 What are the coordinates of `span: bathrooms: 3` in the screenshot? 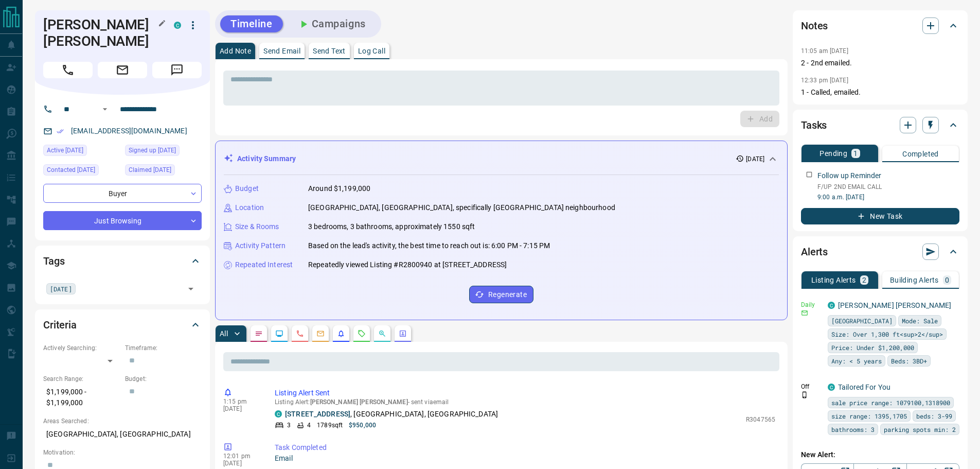 It's located at (853, 429).